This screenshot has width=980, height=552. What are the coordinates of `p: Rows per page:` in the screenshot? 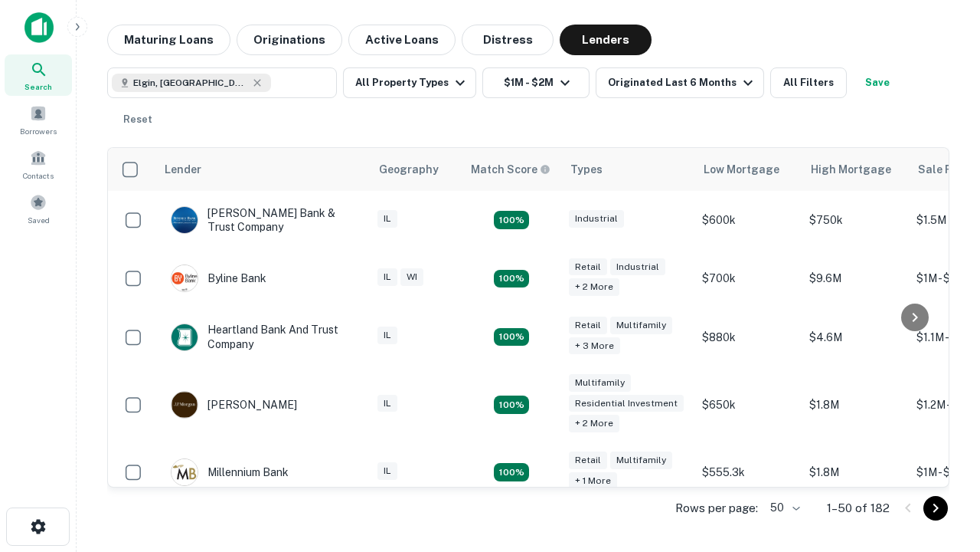 It's located at (717, 508).